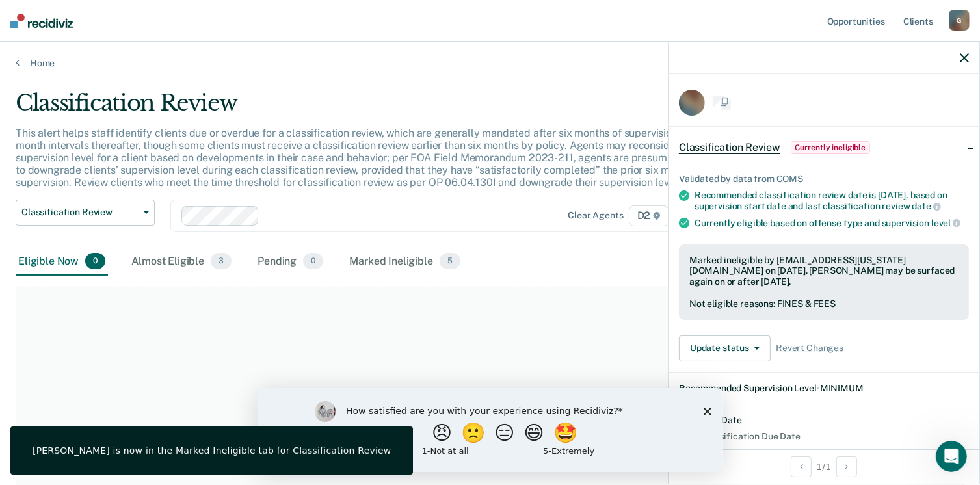  Describe the element at coordinates (724, 349) in the screenshot. I see `button: Update status` at that location.